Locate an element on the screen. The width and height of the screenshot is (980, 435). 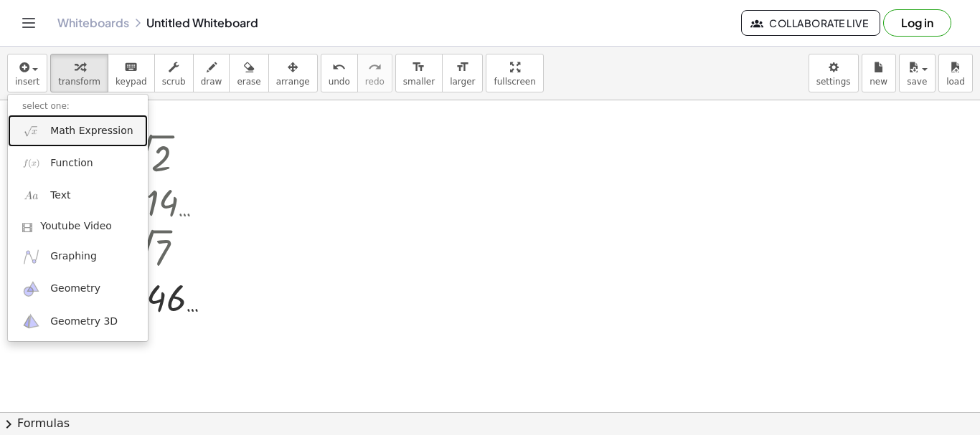
span: erase is located at coordinates (248, 82).